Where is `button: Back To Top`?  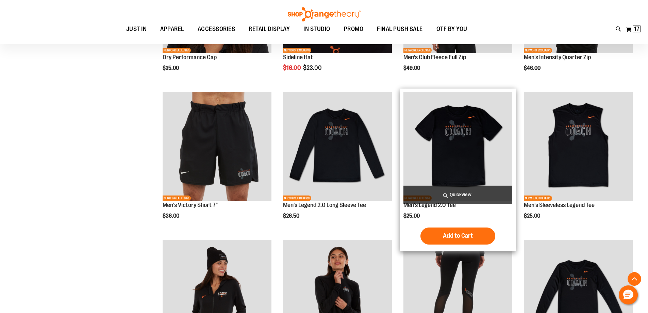
button: Back To Top is located at coordinates (634, 279).